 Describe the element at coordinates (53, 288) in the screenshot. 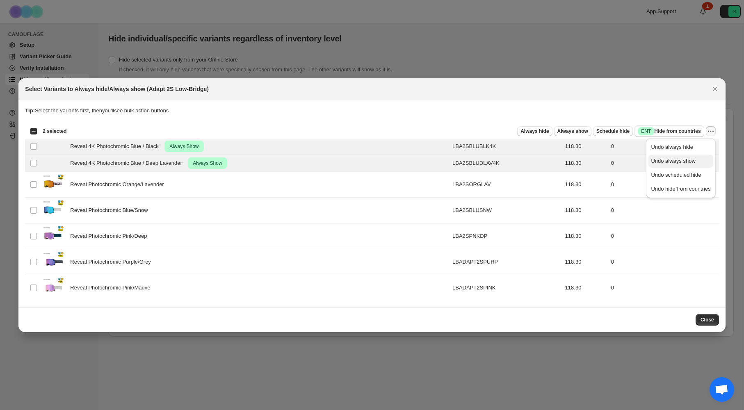

I see `img: adapt2scropsnewbadge-31.jpg` at that location.